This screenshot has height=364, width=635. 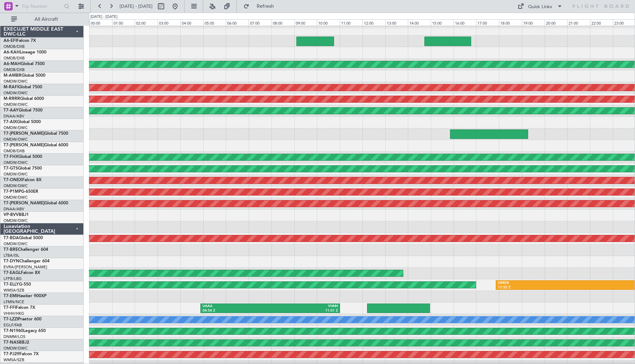 What do you see at coordinates (10, 319) in the screenshot?
I see `span: T7-LZZI` at bounding box center [10, 319].